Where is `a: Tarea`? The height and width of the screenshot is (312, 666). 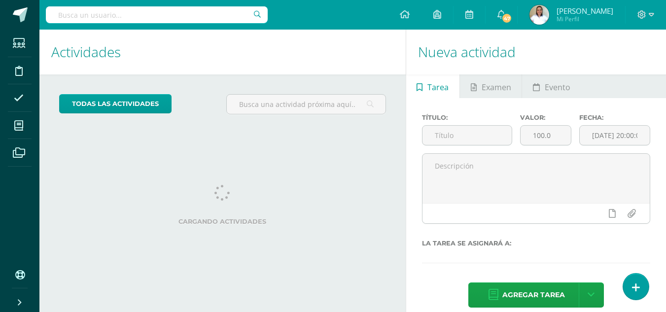 a: Tarea is located at coordinates (433, 86).